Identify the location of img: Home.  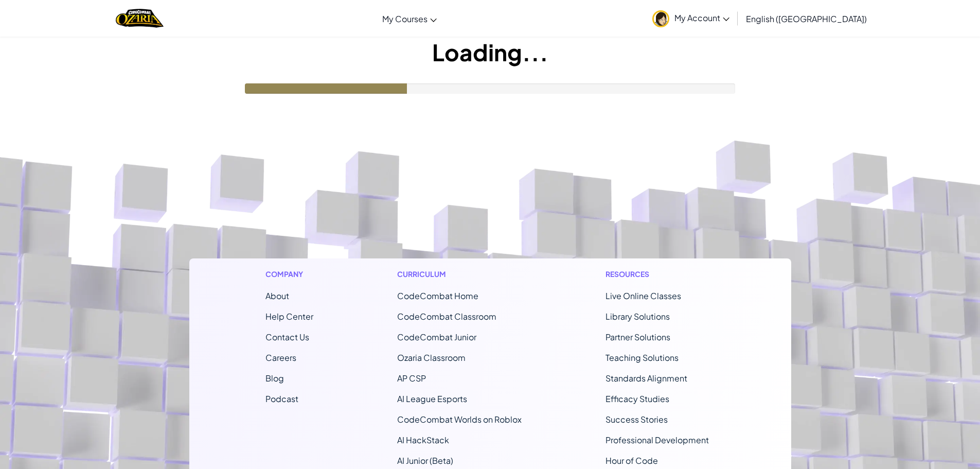
(139, 18).